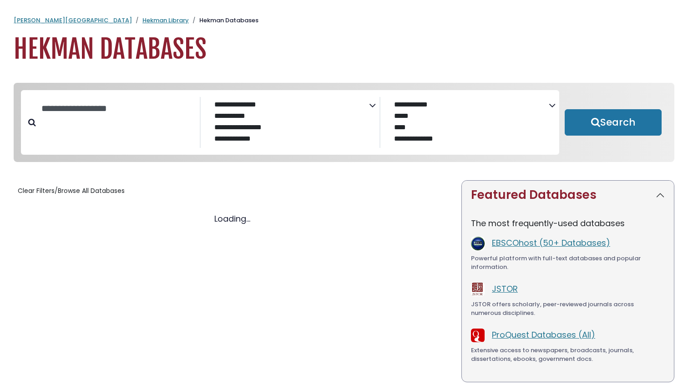 The width and height of the screenshot is (688, 390). Describe the element at coordinates (344, 20) in the screenshot. I see `nav: breadcrumb` at that location.